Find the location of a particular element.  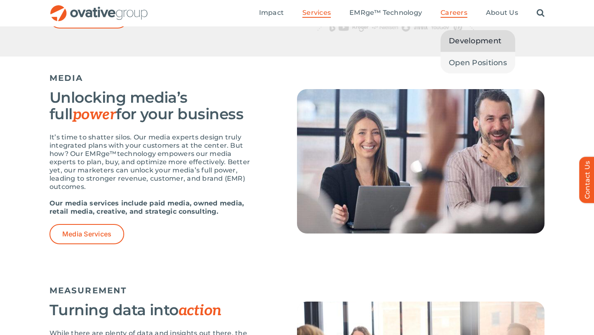

a: Careers is located at coordinates (453, 13).